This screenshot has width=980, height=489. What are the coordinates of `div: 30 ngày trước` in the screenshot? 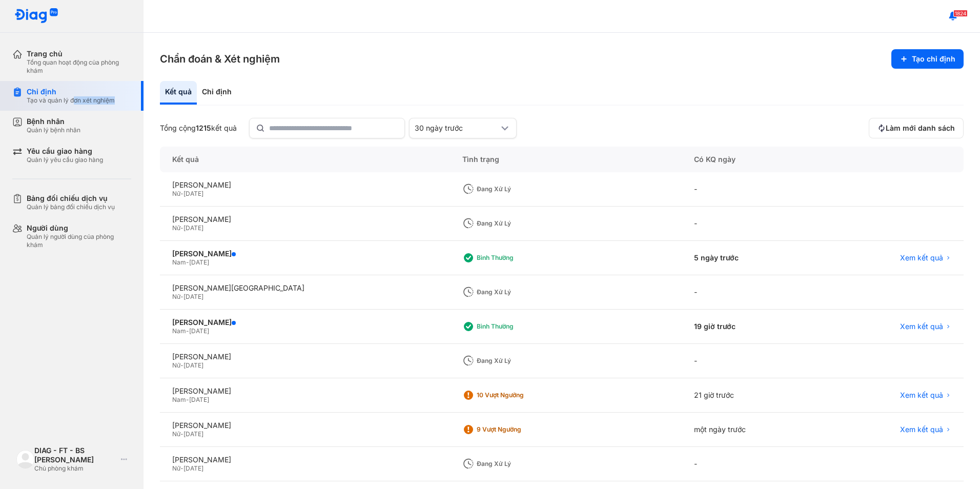 It's located at (456, 128).